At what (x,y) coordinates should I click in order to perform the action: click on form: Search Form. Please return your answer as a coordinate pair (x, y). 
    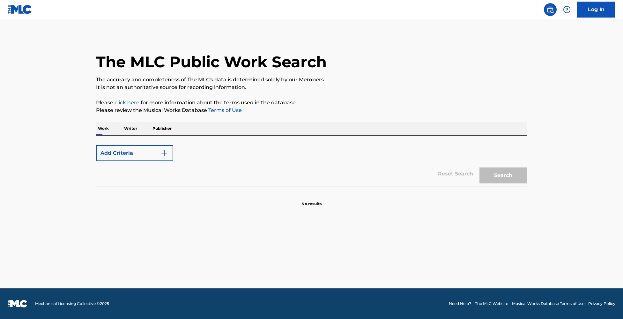
    Looking at the image, I should click on (312, 164).